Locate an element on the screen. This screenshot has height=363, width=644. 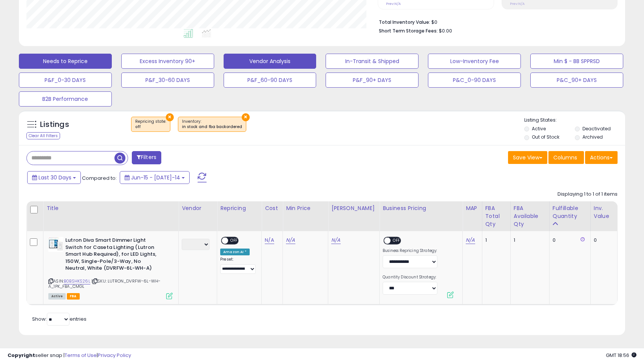
label: Active is located at coordinates (539, 129).